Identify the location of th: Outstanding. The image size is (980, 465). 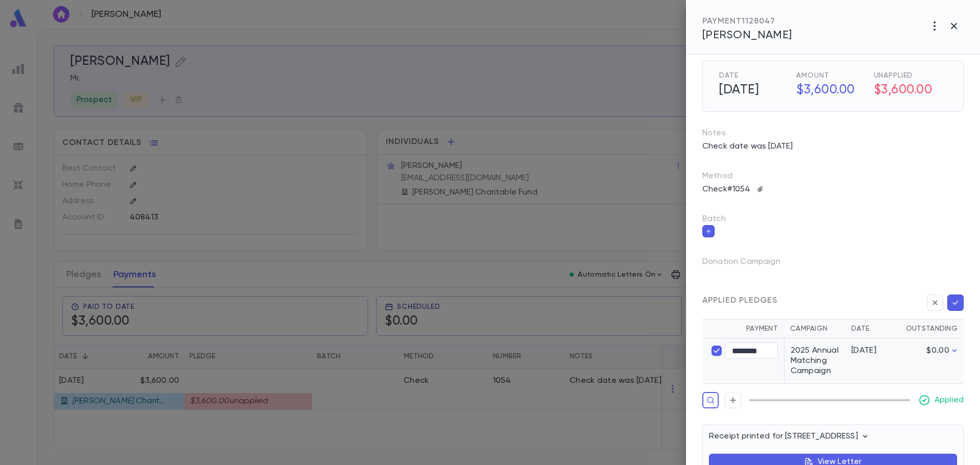
(931, 329).